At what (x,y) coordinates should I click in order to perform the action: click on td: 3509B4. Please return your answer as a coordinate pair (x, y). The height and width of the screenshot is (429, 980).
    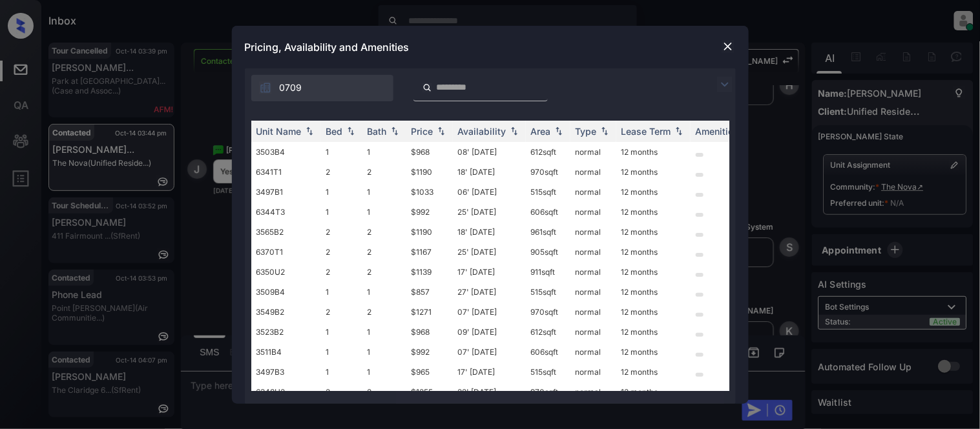
    Looking at the image, I should click on (286, 292).